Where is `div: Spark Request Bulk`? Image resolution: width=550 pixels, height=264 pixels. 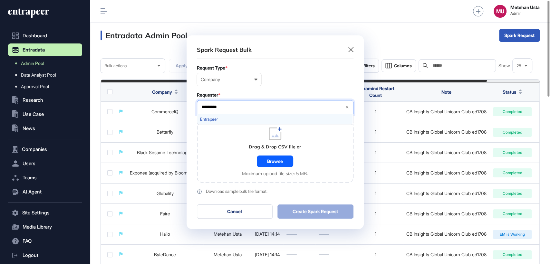 div: Spark Request Bulk is located at coordinates (224, 50).